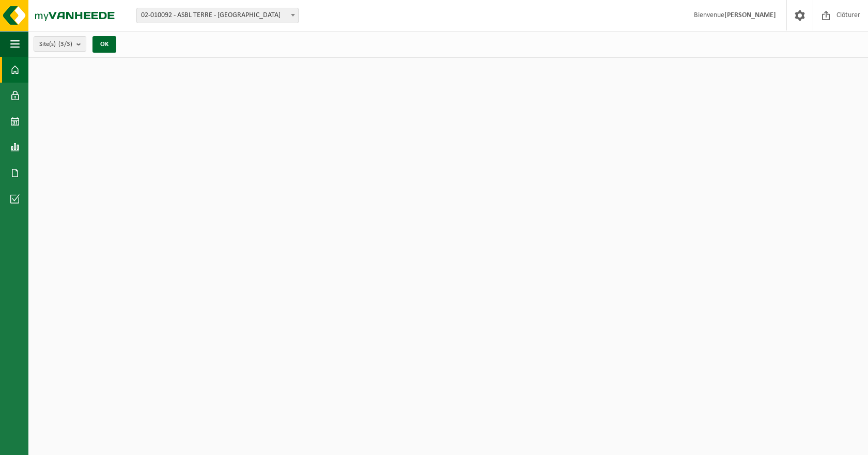 The height and width of the screenshot is (455, 868). I want to click on span: Site(s), so click(56, 44).